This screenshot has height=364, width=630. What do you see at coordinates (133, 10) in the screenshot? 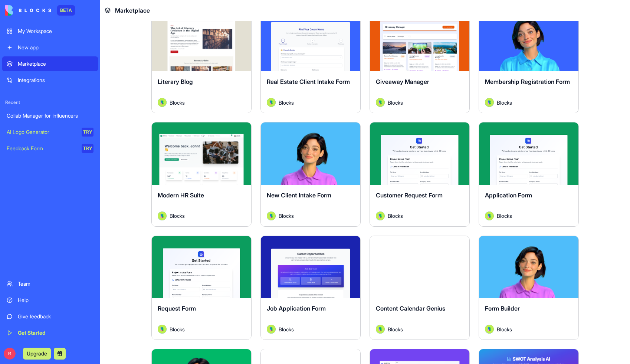
I see `span: Marketplace` at bounding box center [133, 10].